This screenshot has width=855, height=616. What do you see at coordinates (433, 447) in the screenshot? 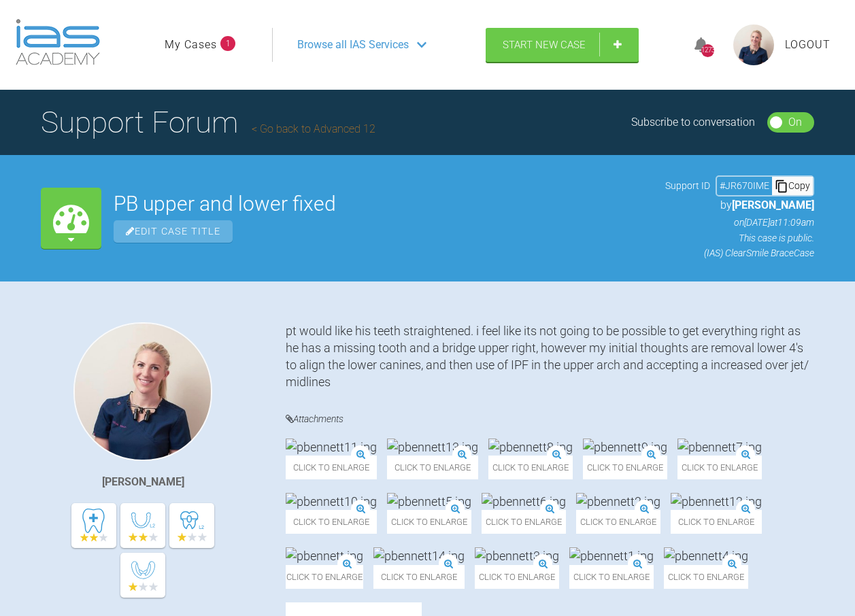
I see `img: pbennett13.jpg` at bounding box center [433, 447].